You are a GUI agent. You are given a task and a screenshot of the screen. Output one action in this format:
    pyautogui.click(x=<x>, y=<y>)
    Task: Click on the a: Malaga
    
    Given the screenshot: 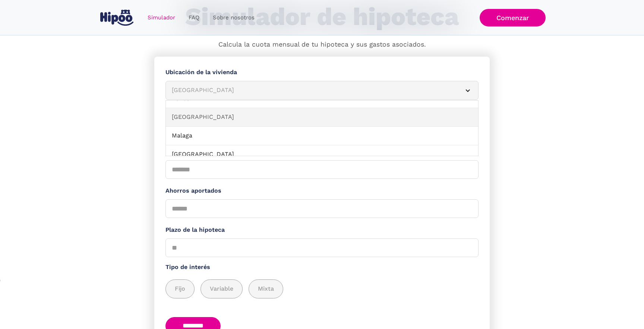 What is the action you would take?
    pyautogui.click(x=322, y=136)
    